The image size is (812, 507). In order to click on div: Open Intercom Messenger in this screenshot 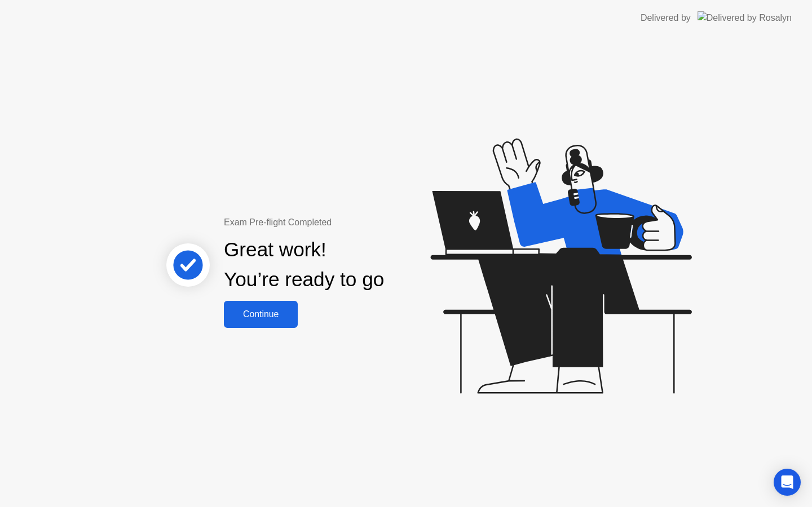, I will do `click(787, 483)`.